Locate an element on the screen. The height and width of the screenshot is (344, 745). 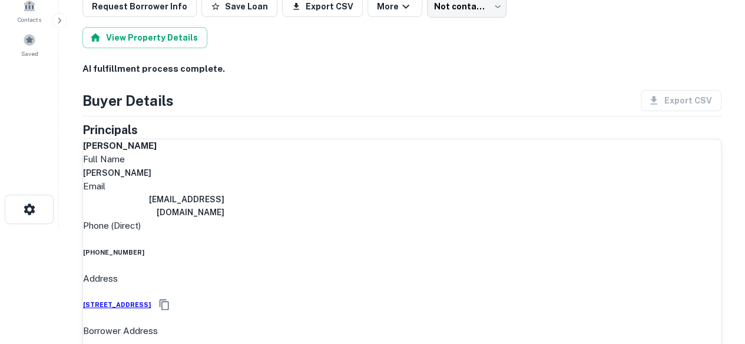
button: Copy Address is located at coordinates (164, 305).